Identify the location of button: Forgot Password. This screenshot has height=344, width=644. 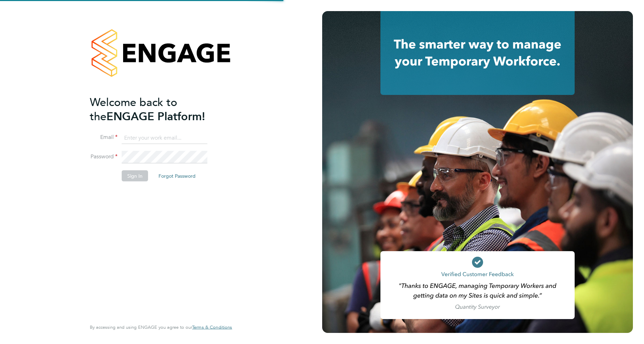
(177, 176).